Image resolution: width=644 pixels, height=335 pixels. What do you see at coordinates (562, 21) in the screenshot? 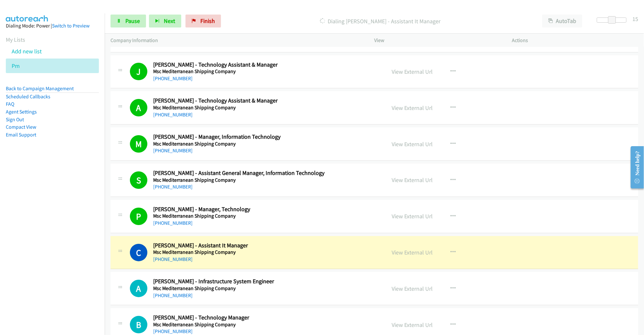
I see `button: AutoTab` at bounding box center [562, 21].